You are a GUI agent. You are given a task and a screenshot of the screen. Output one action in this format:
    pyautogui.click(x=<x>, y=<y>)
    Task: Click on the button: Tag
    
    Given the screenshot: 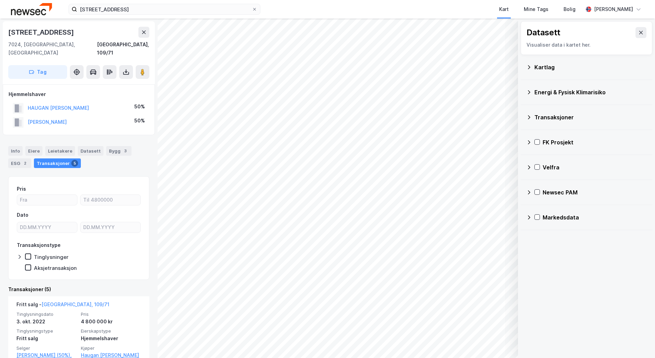 What is the action you would take?
    pyautogui.click(x=38, y=72)
    